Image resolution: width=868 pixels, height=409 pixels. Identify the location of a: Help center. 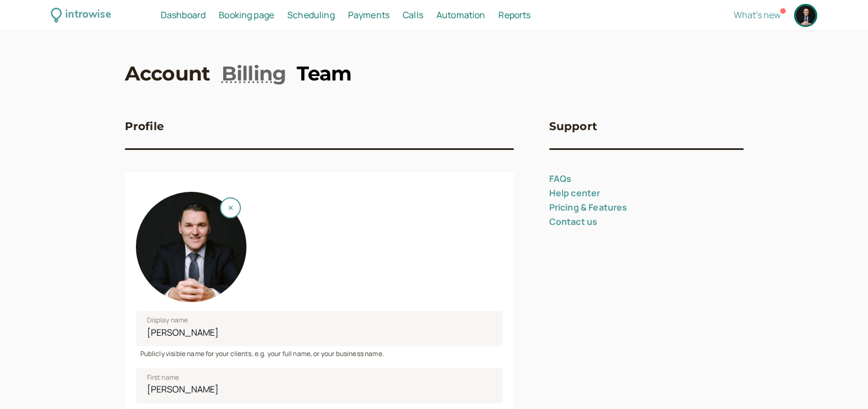
(575, 193).